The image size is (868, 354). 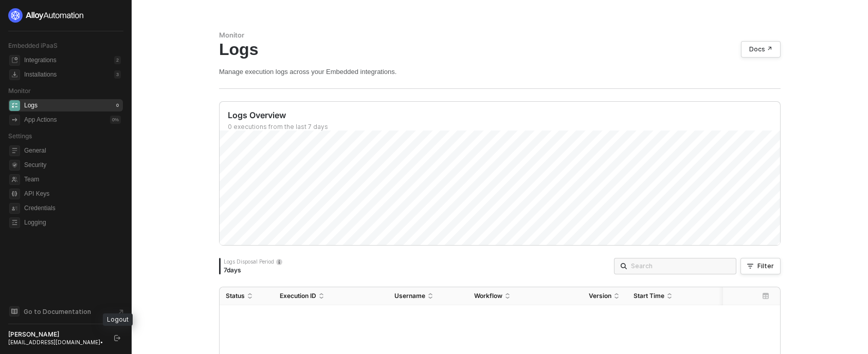 What do you see at coordinates (761, 50) in the screenshot?
I see `a: Docs ↗` at bounding box center [761, 50].